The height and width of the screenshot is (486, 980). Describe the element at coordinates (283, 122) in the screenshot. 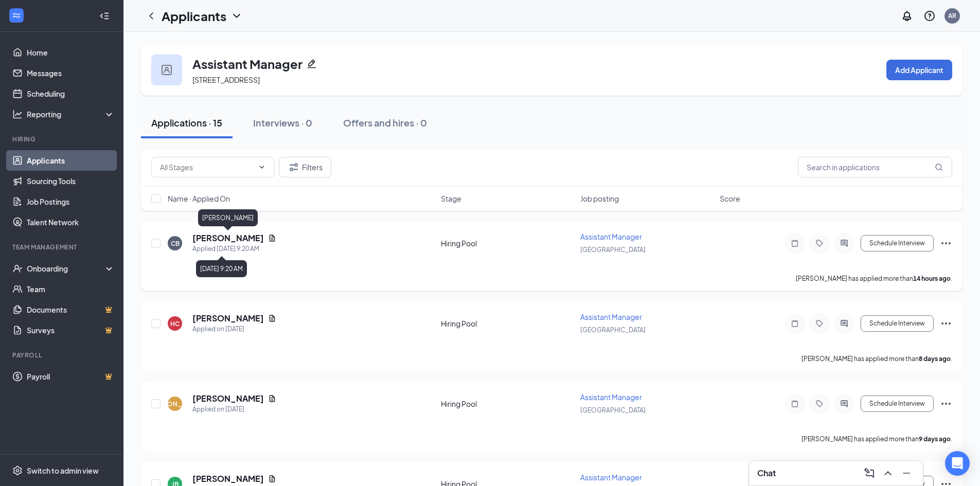

I see `div: Interviews · 0` at that location.